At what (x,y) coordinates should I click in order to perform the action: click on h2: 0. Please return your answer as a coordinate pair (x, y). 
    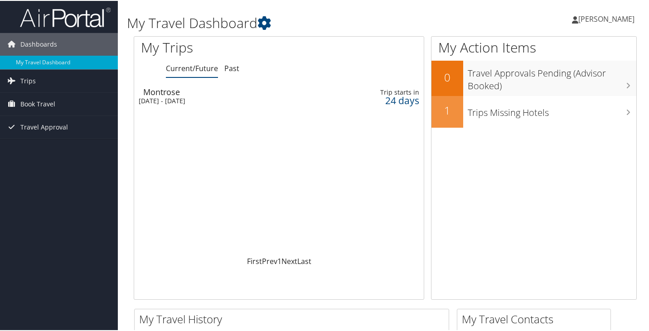
    Looking at the image, I should click on (447, 77).